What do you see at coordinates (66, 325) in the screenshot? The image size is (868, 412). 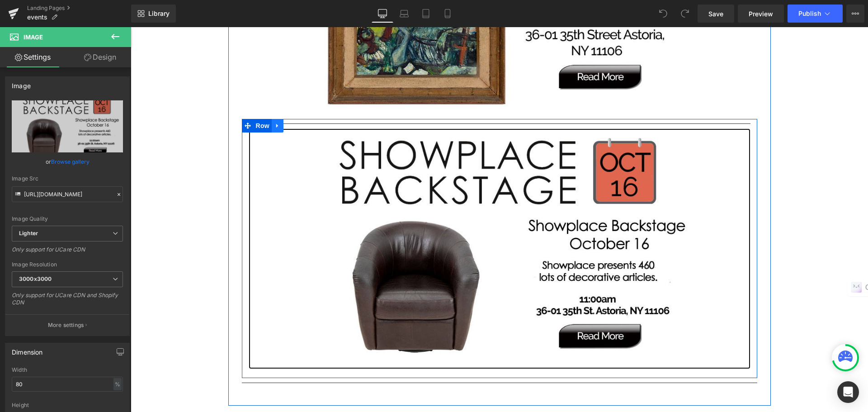 I see `p: More settings` at bounding box center [66, 325].